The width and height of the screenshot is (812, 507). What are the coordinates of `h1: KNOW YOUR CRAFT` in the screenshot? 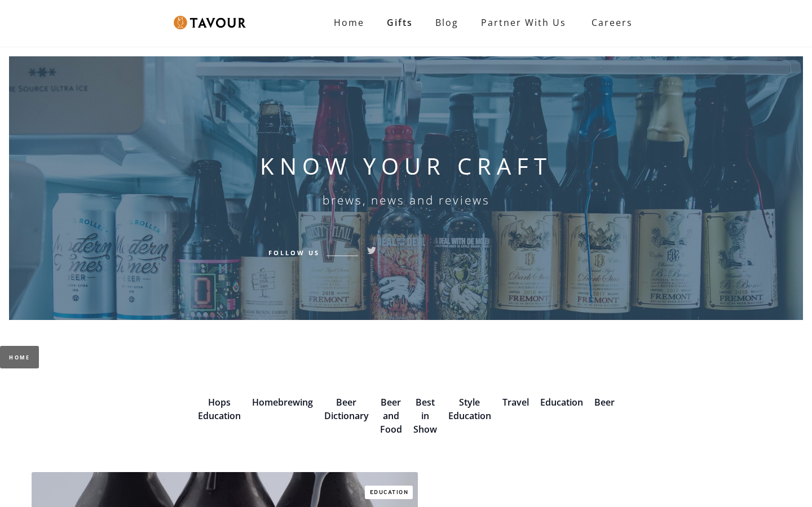 It's located at (406, 167).